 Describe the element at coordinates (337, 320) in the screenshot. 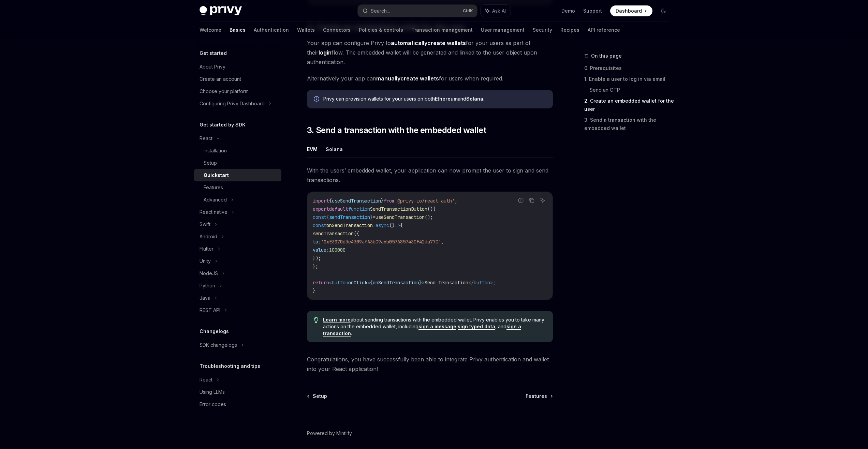

I see `a: Learn more` at that location.